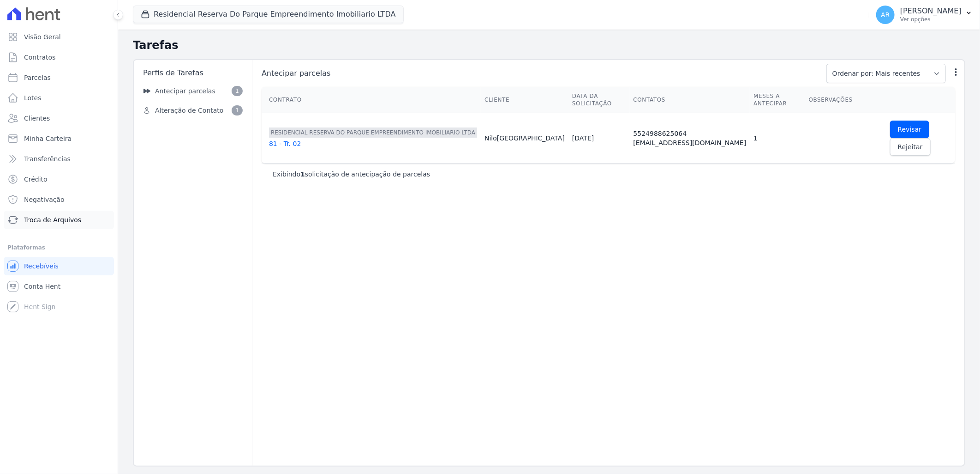 This screenshot has height=474, width=980. I want to click on th: Cliente, so click(524, 99).